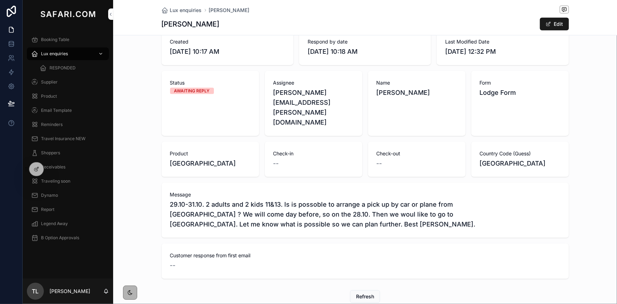  I want to click on span: 29.10-31.10. 2 adults and 2 kids 11&13. Is is possoble to arrange a pick up by car or plane from ..., so click(365, 214).